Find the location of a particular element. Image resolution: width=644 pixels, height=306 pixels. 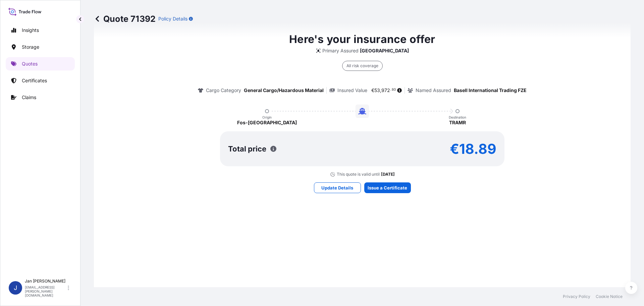

p: Destination is located at coordinates (458, 117).